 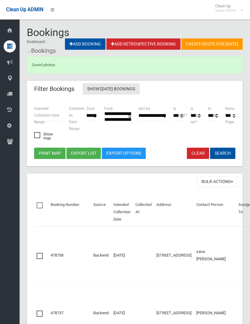 I want to click on a: Dashboard, so click(x=36, y=42).